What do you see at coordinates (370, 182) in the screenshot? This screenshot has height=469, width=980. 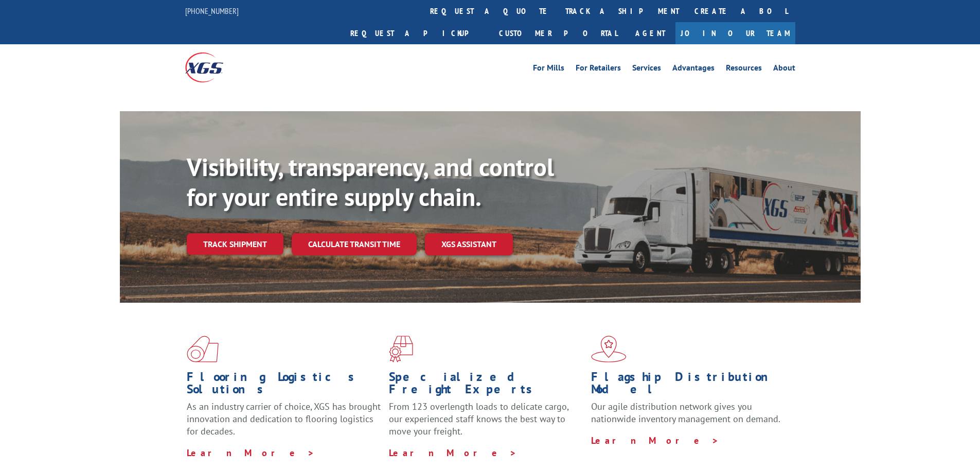 I see `b: Visibility, transparency, and control for your entire supply chain.` at bounding box center [370, 182].